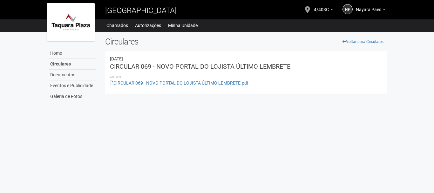  I want to click on div: 22/08/2025 21:46, so click(246, 59).